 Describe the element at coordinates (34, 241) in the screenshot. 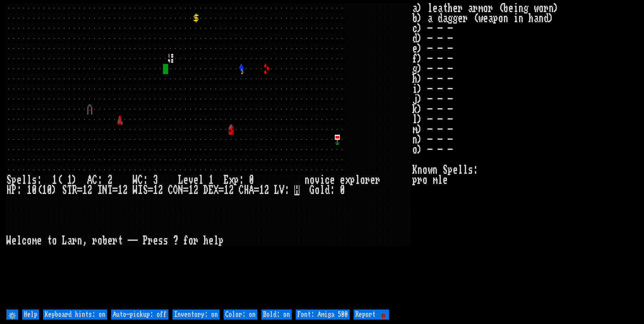

I see `div: m` at that location.